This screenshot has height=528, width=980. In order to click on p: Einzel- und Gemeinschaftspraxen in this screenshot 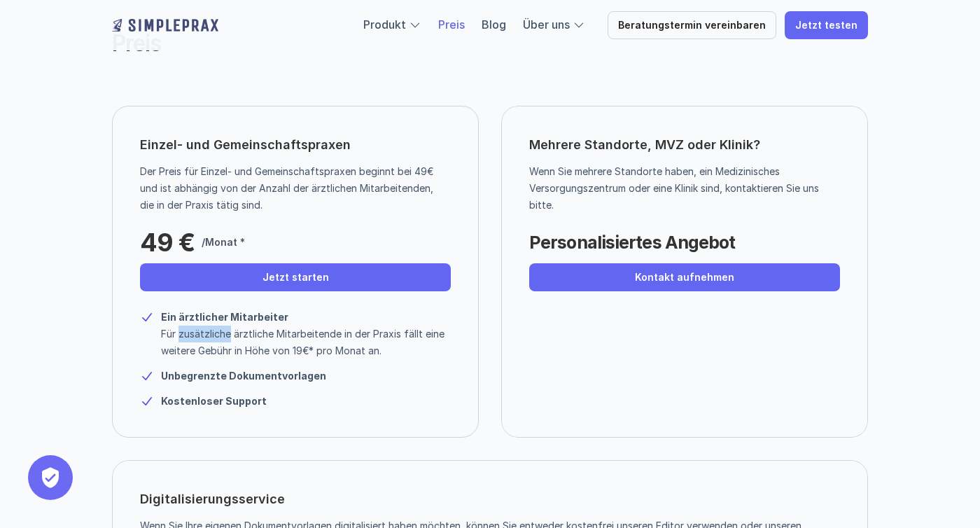, I will do `click(245, 145)`.